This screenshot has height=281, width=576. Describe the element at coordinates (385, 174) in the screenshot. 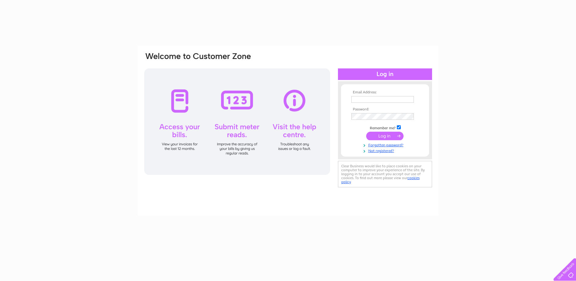

I see `div: Clear Business would like to place cookies on your computer to improve your experience of the sit...` at that location.